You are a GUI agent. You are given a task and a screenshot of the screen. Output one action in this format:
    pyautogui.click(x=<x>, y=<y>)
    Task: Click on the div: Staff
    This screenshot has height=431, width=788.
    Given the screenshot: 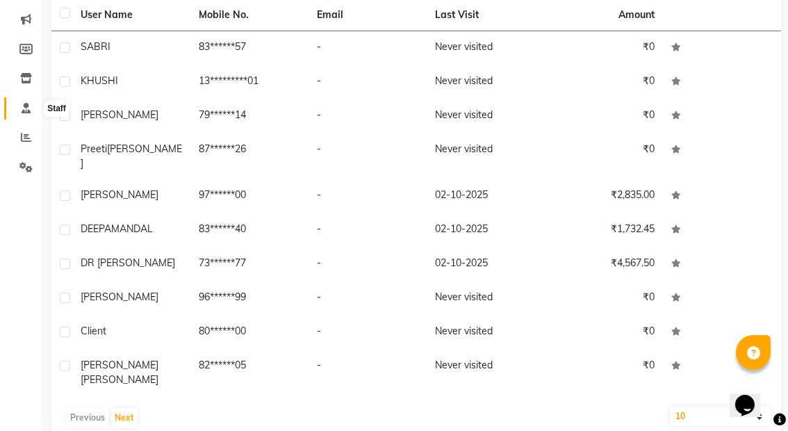 What is the action you would take?
    pyautogui.click(x=56, y=108)
    